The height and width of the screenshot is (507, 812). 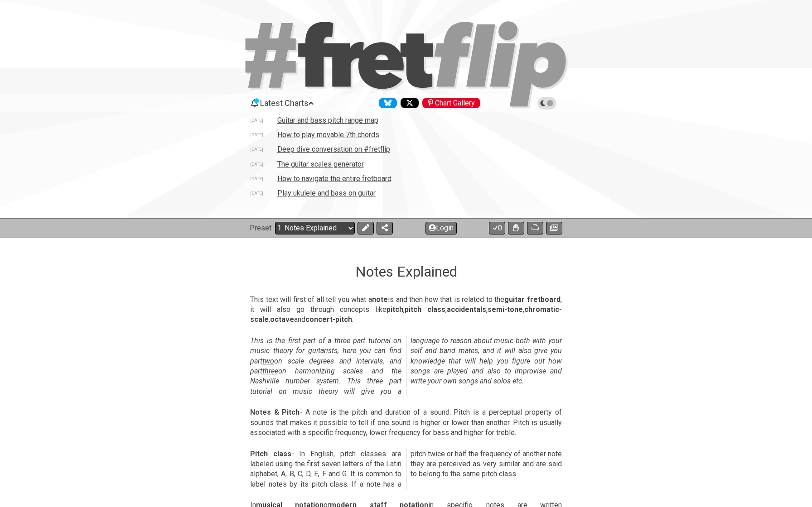 What do you see at coordinates (281, 319) in the screenshot?
I see `strong: octave` at bounding box center [281, 319].